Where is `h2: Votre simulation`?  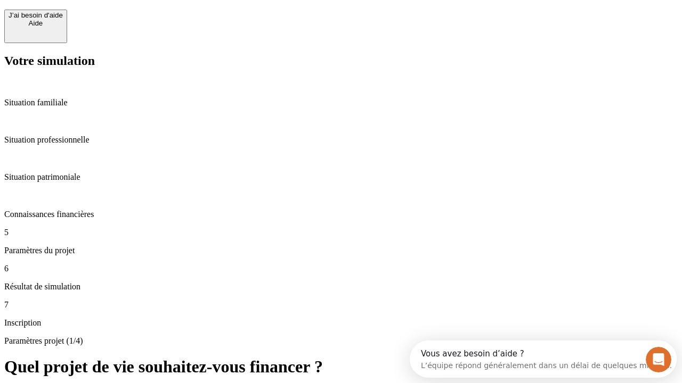
h2: Votre simulation is located at coordinates (341, 61).